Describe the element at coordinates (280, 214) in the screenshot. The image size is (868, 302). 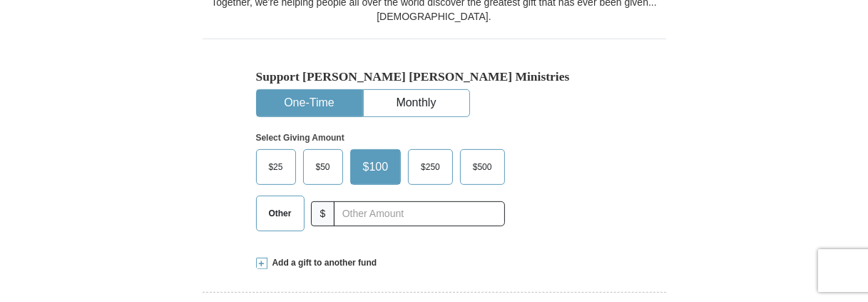
I see `span: Other` at that location.